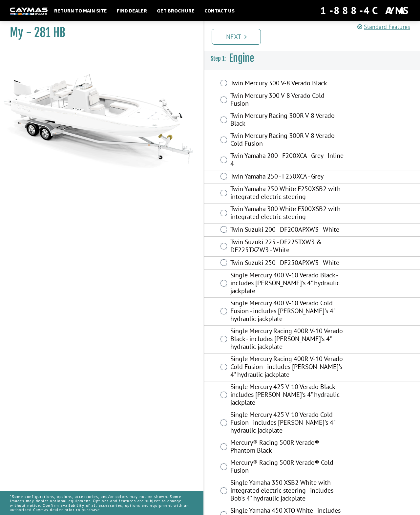  Describe the element at coordinates (287, 177) in the screenshot. I see `label: Twin Yamaha 250 - F250XCA - Grey` at that location.